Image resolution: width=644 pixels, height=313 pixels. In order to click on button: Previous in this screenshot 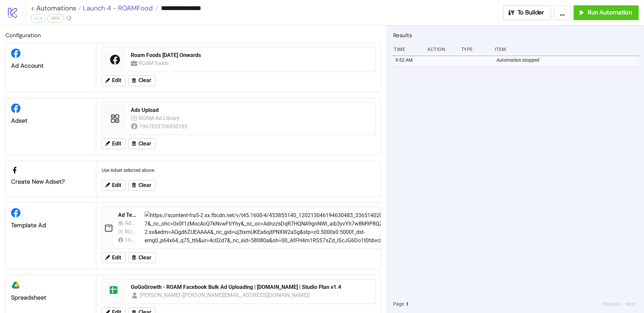, I will do `click(611, 304)`.